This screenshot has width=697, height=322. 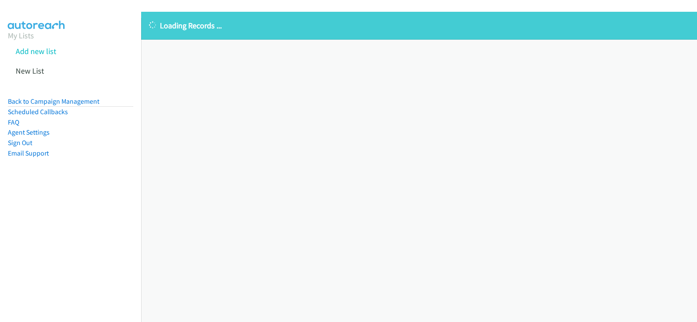 I want to click on a: Add new list, so click(x=36, y=51).